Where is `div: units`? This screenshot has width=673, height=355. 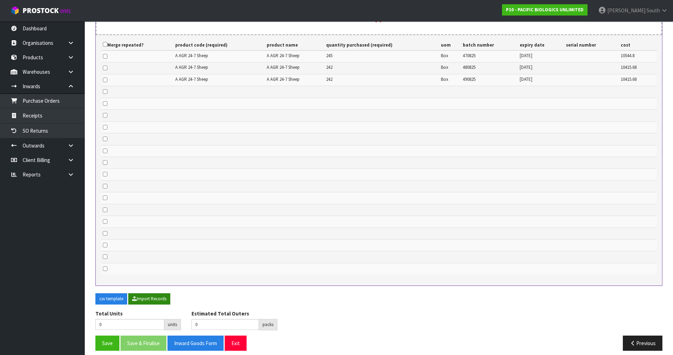 div: units is located at coordinates (172, 325).